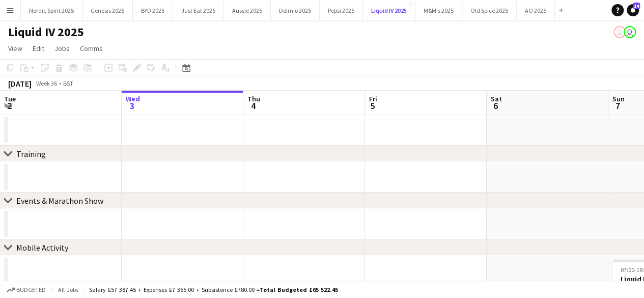 The height and width of the screenshot is (298, 644). I want to click on span: 2, so click(9, 105).